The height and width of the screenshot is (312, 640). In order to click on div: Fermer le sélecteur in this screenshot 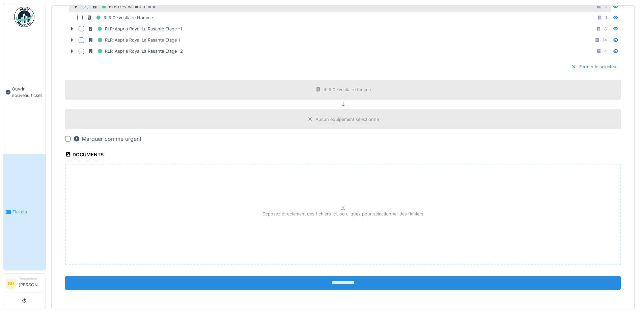, I will do `click(594, 66)`.